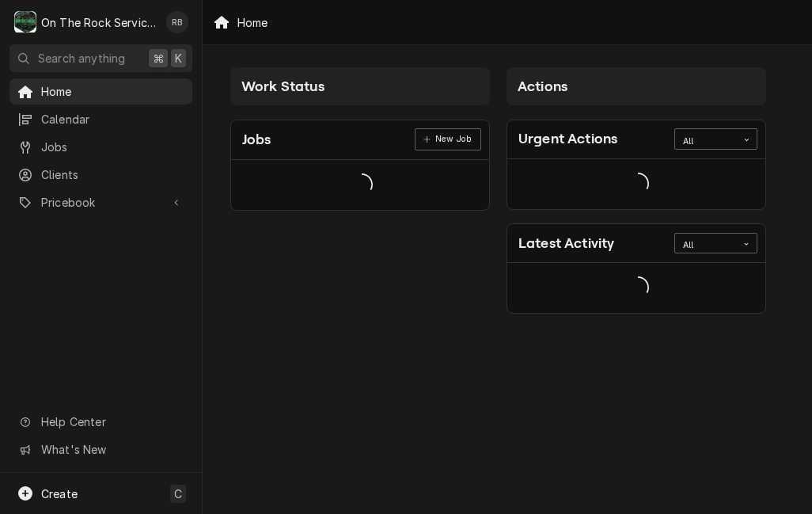  What do you see at coordinates (112, 146) in the screenshot?
I see `span: Jobs` at bounding box center [112, 146].